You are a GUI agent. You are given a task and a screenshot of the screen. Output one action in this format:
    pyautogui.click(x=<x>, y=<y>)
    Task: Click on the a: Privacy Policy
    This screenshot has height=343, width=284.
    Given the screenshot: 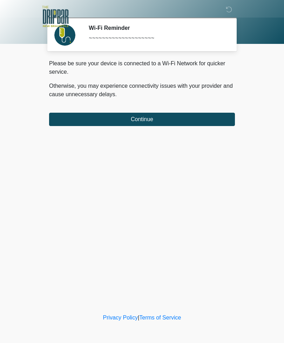 What is the action you would take?
    pyautogui.click(x=121, y=317)
    